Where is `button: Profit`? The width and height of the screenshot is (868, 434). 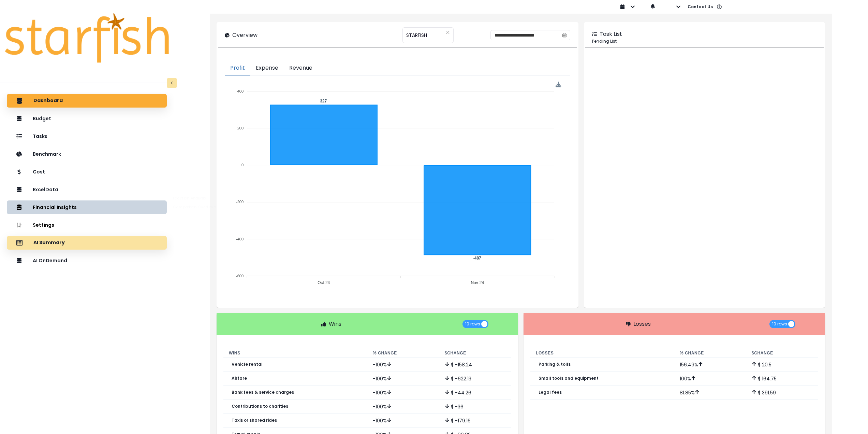 button: Profit is located at coordinates (238, 68).